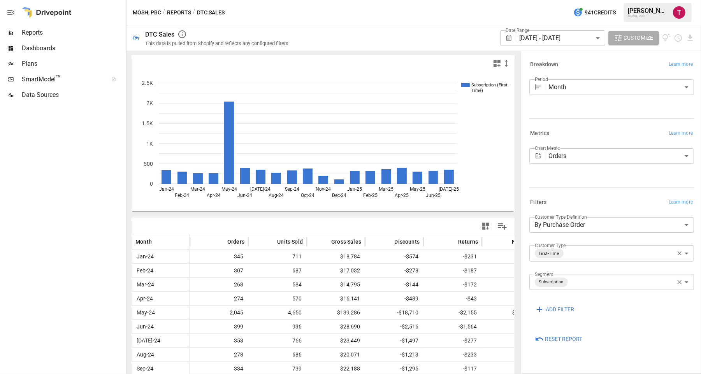 The height and width of the screenshot is (374, 701). What do you see at coordinates (350, 355) in the screenshot?
I see `span: $20,071` at bounding box center [350, 355].